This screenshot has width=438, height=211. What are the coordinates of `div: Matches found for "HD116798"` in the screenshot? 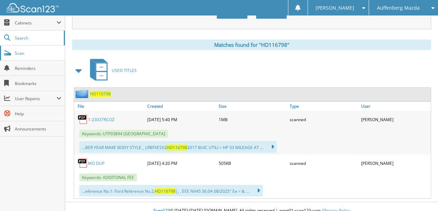 It's located at (251, 45).